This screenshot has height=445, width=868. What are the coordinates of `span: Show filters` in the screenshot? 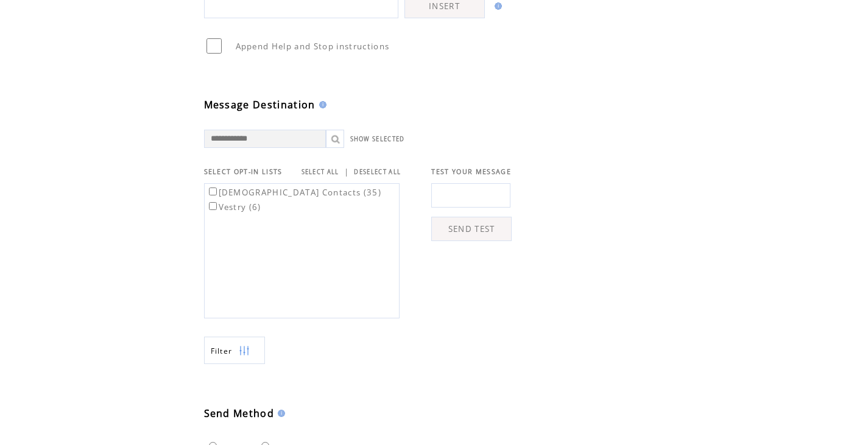 It's located at (221, 351).